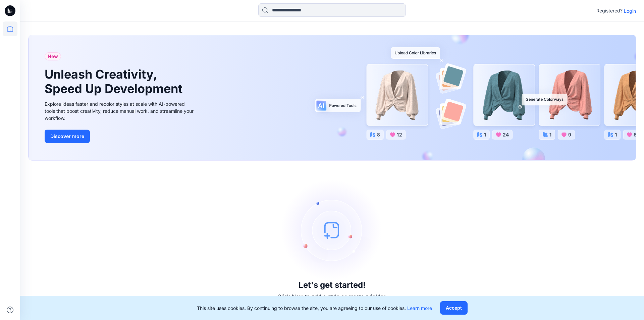  I want to click on h3: Let's get started!, so click(332, 285).